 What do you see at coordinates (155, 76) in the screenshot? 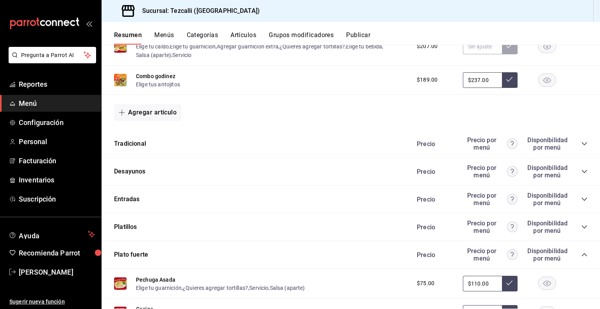
I see `button: Combo godinez` at bounding box center [155, 76].